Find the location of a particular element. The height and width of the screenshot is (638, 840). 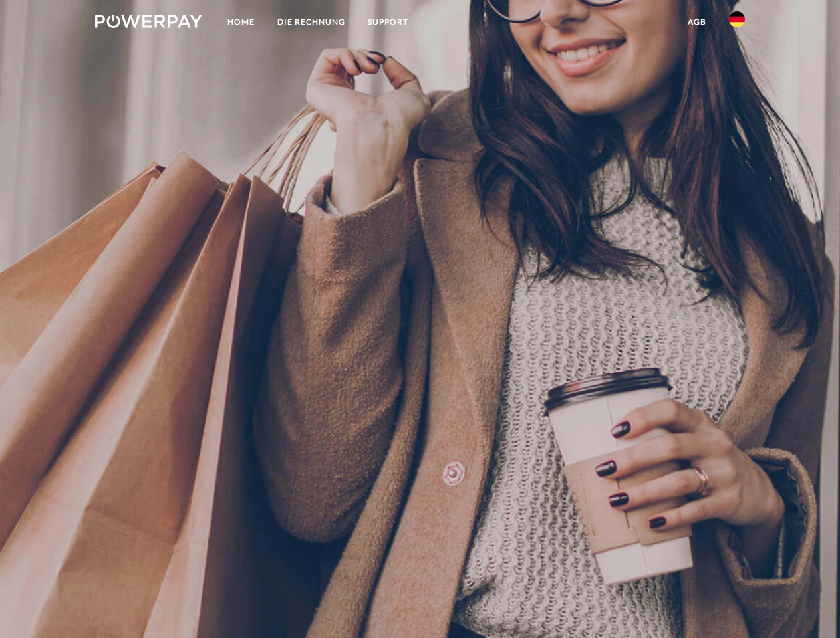

a: DIE RECHNUNG is located at coordinates (311, 22).